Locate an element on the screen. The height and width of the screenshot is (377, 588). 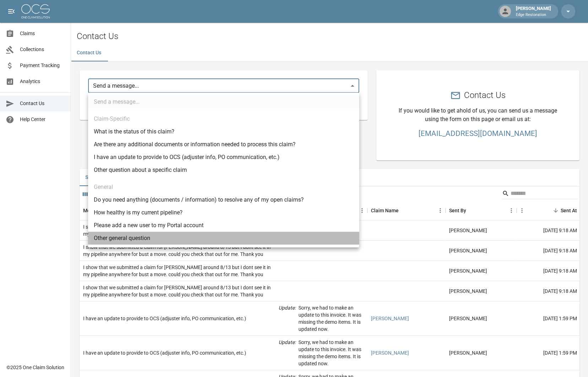
li: I have an update to provide to OCS (adjuster info, PO communication, etc.) is located at coordinates (223, 157).